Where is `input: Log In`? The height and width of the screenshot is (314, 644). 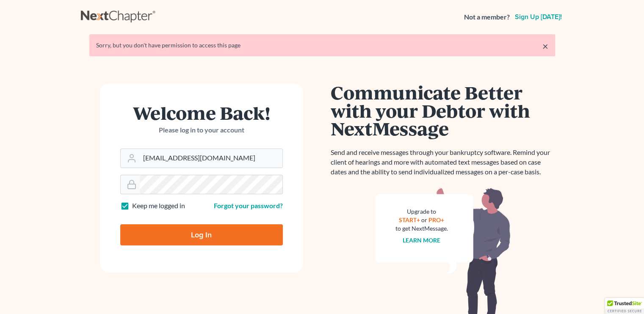 input: Log In is located at coordinates (201, 235).